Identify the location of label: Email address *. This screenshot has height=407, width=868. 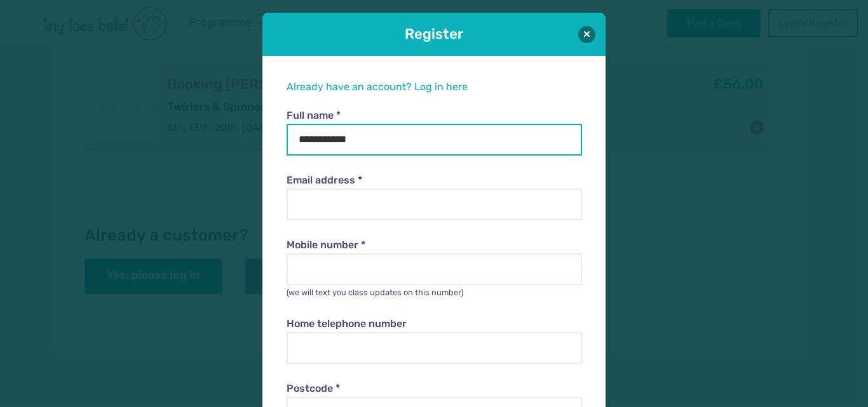
(434, 181).